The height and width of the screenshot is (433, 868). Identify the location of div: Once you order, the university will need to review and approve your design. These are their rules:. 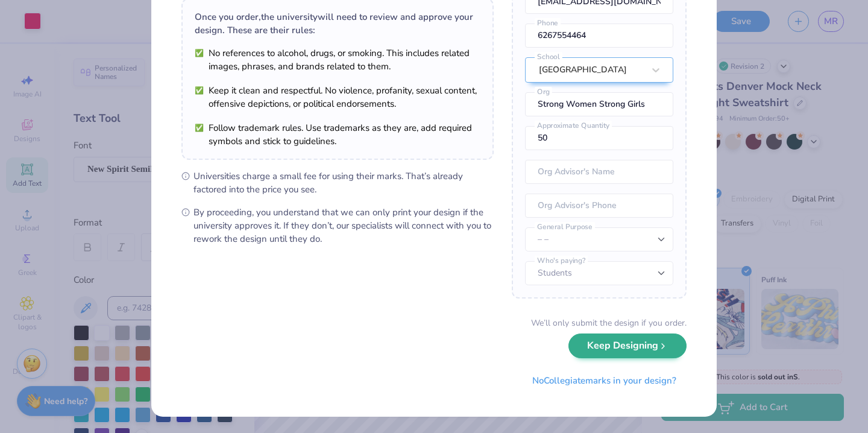
(338, 23).